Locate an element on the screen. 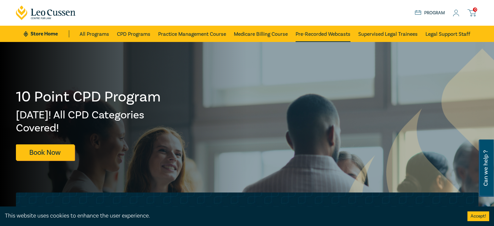 This screenshot has height=226, width=494. a: Supervised Legal Trainees is located at coordinates (388, 34).